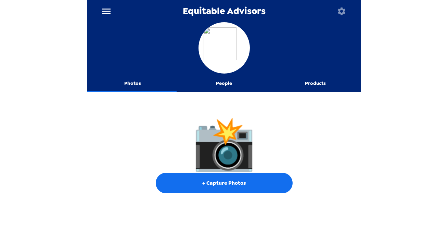  Describe the element at coordinates (224, 83) in the screenshot. I see `button: People` at that location.